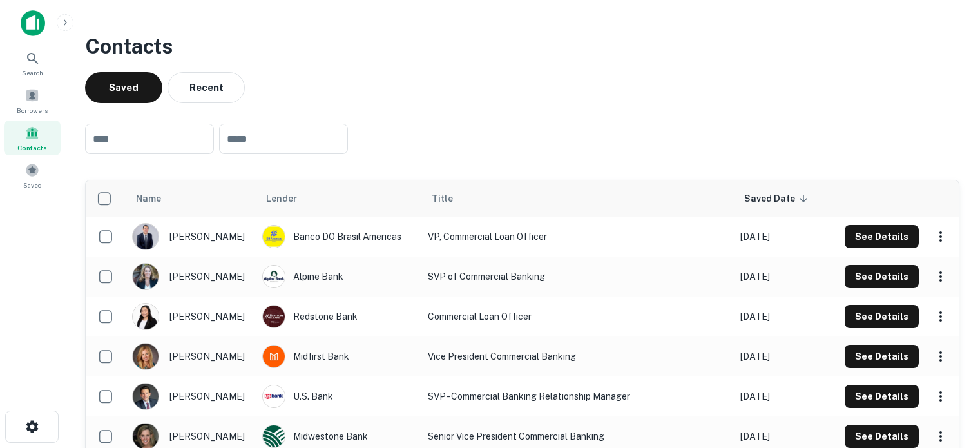 This screenshot has height=448, width=980. What do you see at coordinates (156, 198) in the screenshot?
I see `span: Name` at bounding box center [156, 198].